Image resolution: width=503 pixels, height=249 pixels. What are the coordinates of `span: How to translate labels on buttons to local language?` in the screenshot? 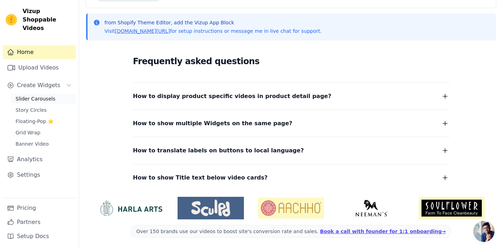 It's located at (219, 151).